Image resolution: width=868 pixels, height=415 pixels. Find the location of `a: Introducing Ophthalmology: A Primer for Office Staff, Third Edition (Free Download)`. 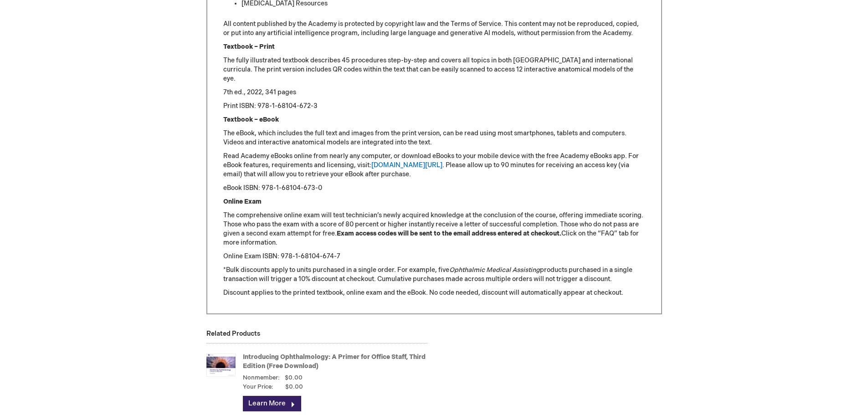

a: Introducing Ophthalmology: A Primer for Office Staff, Third Edition (Free Download) is located at coordinates (334, 361).